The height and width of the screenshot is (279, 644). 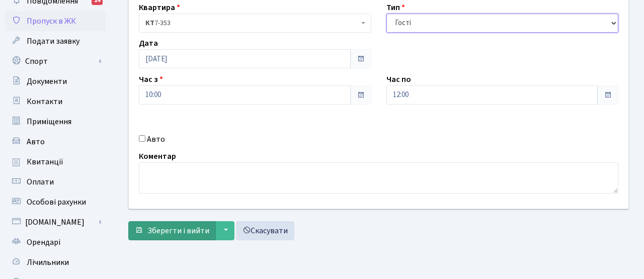 I want to click on a: Особові рахунки, so click(x=55, y=202).